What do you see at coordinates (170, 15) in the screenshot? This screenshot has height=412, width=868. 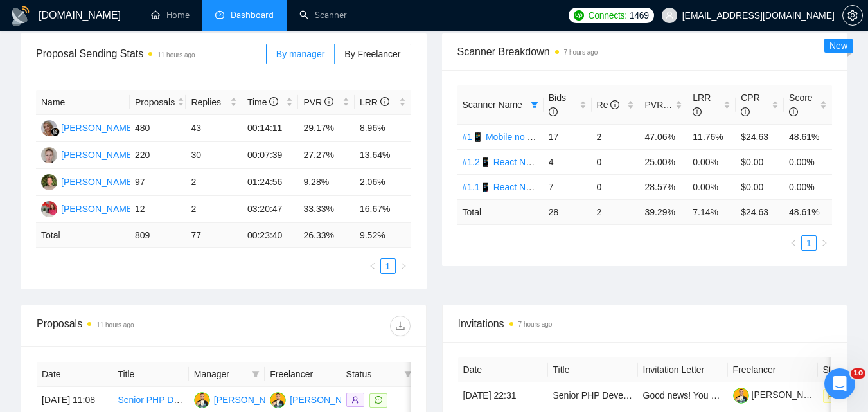 I see `a: homeHome` at bounding box center [170, 15].